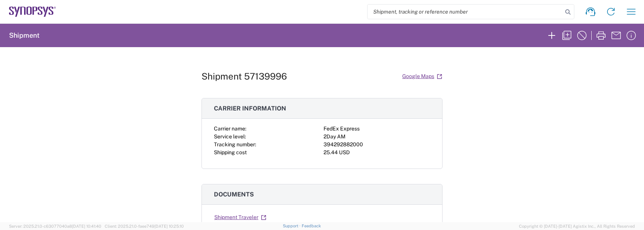  I want to click on h1: Shipment 57139996, so click(244, 76).